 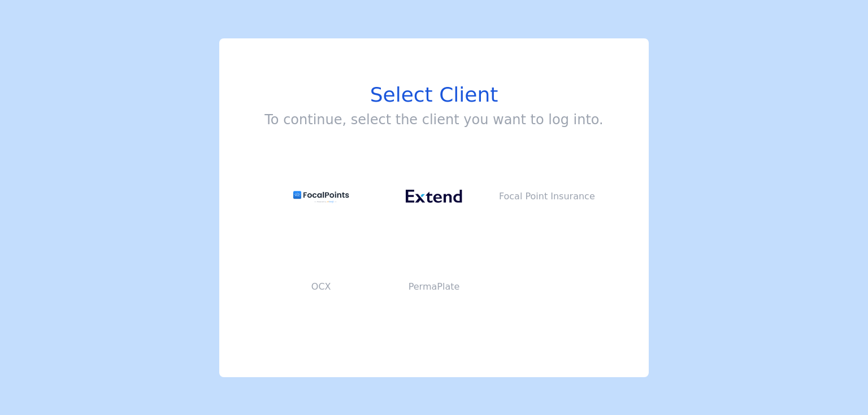 I want to click on p: Focal Point Insurance, so click(x=547, y=196).